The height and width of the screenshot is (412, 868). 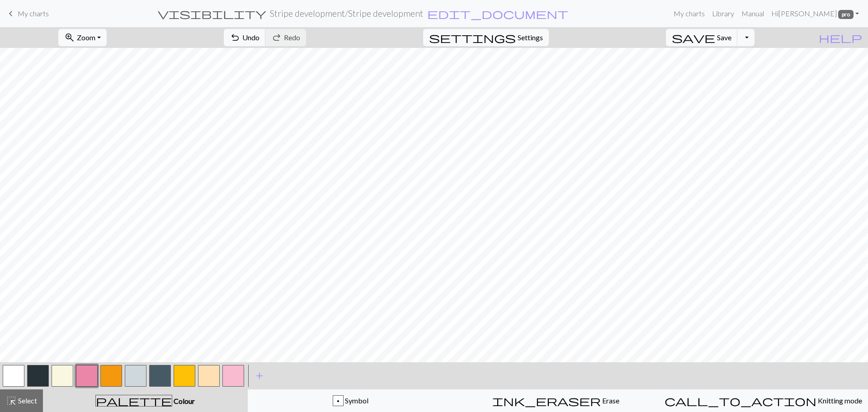 What do you see at coordinates (251, 37) in the screenshot?
I see `span: Undo` at bounding box center [251, 37].